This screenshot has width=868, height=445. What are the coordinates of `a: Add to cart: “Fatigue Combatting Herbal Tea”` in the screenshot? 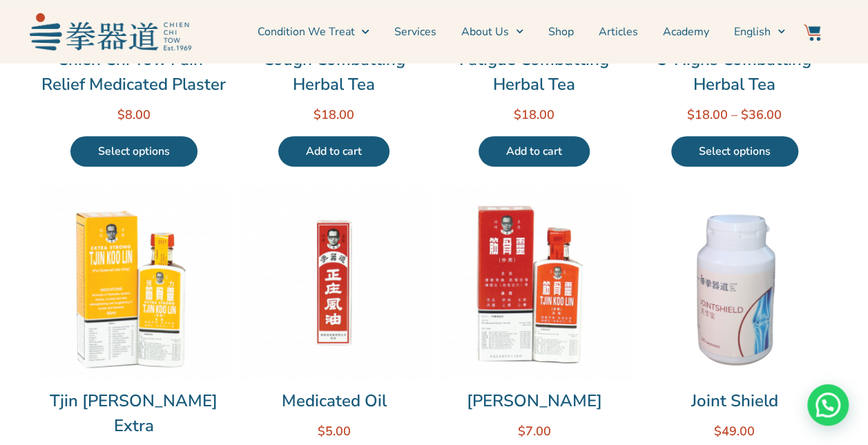 It's located at (533, 151).